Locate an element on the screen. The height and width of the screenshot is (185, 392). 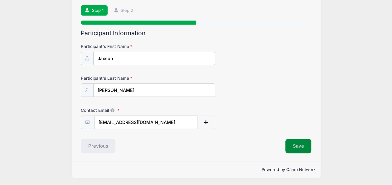
a: Step 2 is located at coordinates (123, 10).